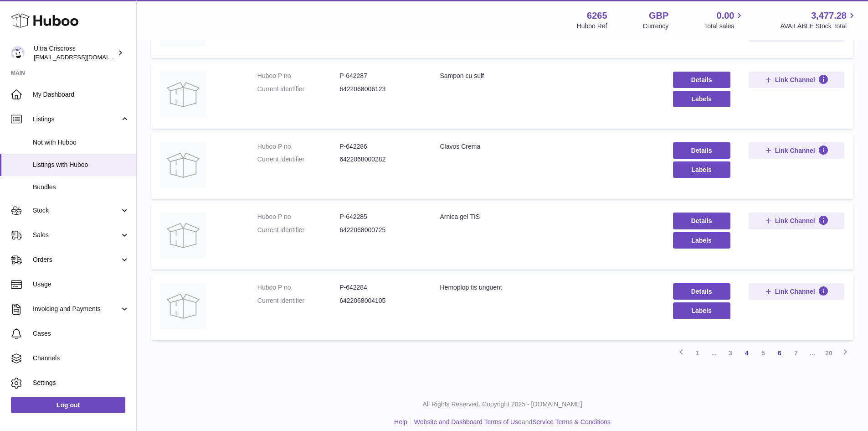  I want to click on img: Arnica gel TIS, so click(183, 235).